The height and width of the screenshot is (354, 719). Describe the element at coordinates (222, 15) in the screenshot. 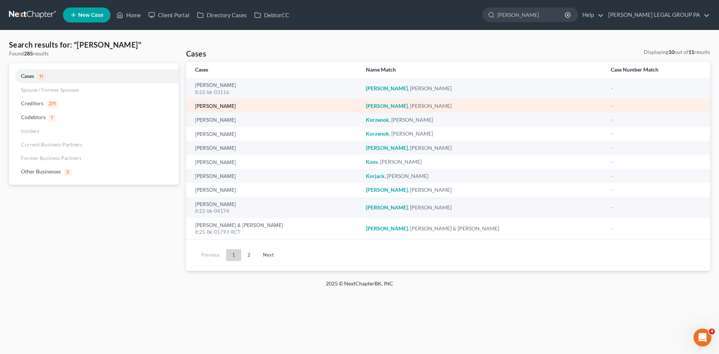

I see `a: Directory Cases` at that location.